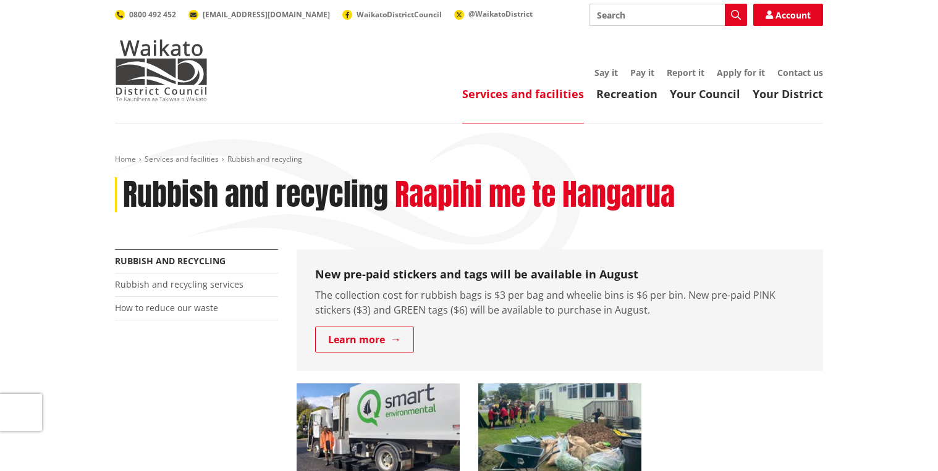  I want to click on img: Waikato District Council - Te Kaunihera aa Takiwaa o Waikato, so click(161, 70).